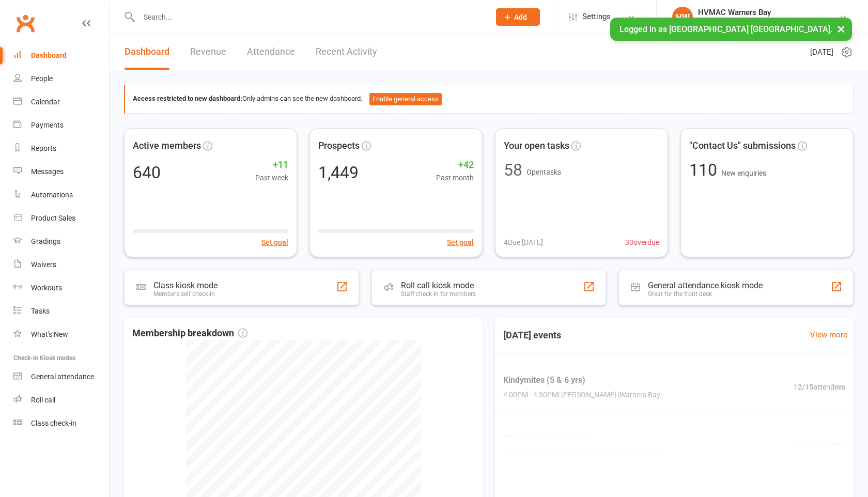  Describe the element at coordinates (537, 145) in the screenshot. I see `span: Your open tasks` at that location.